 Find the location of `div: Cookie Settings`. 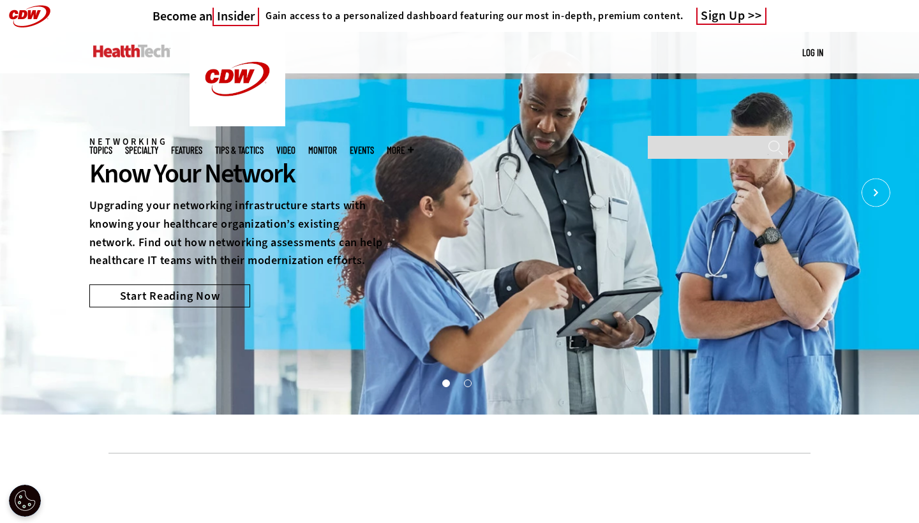

div: Cookie Settings is located at coordinates (25, 501).